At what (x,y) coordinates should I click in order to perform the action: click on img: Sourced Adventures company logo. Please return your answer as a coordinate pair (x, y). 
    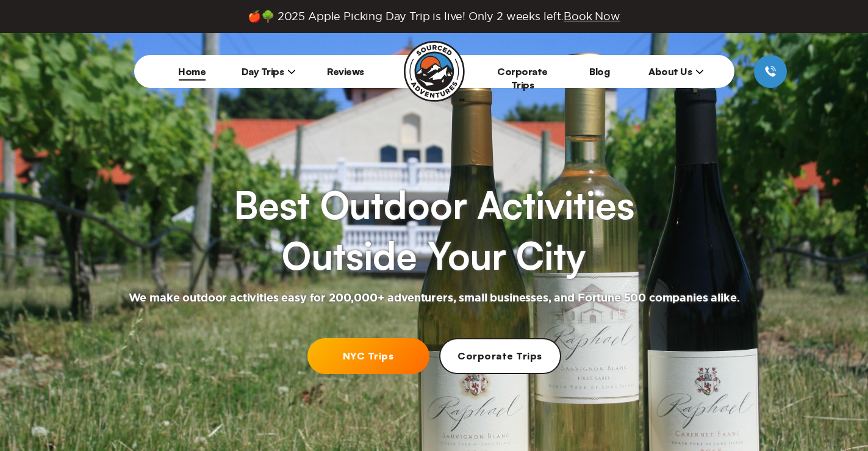
    Looking at the image, I should click on (435, 72).